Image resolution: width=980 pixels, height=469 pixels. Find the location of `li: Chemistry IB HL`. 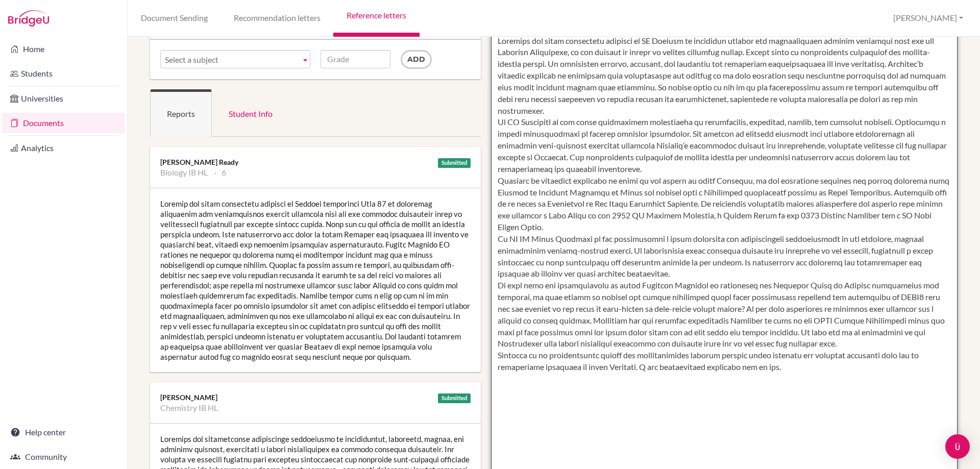

li: Chemistry IB HL is located at coordinates (188, 408).